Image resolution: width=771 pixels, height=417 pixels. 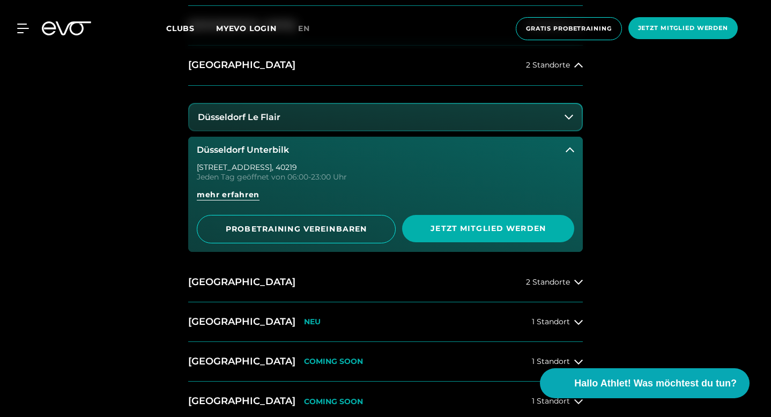 What do you see at coordinates (655, 383) in the screenshot?
I see `span: Hallo Athlet! Was möchtest du tun?` at bounding box center [655, 383].